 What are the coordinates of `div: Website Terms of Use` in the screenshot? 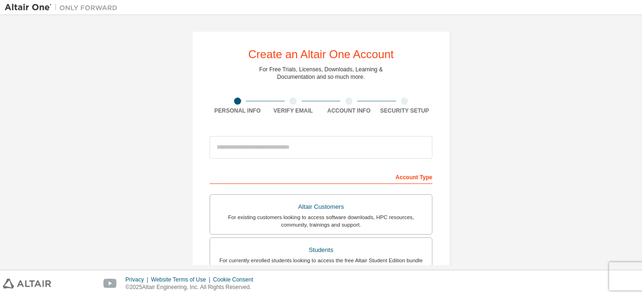 It's located at (182, 280).